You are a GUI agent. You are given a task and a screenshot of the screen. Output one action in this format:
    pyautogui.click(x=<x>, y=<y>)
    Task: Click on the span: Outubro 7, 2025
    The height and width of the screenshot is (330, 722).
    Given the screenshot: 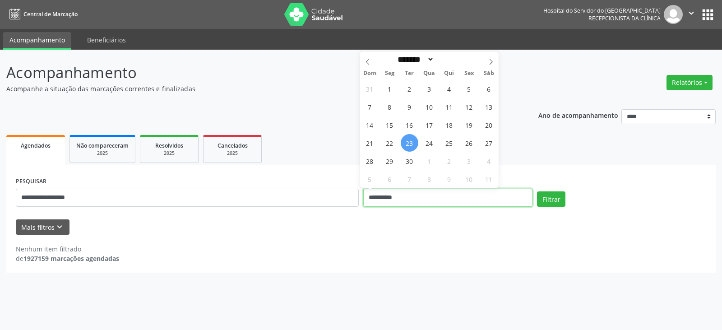 What is the action you would take?
    pyautogui.click(x=409, y=179)
    